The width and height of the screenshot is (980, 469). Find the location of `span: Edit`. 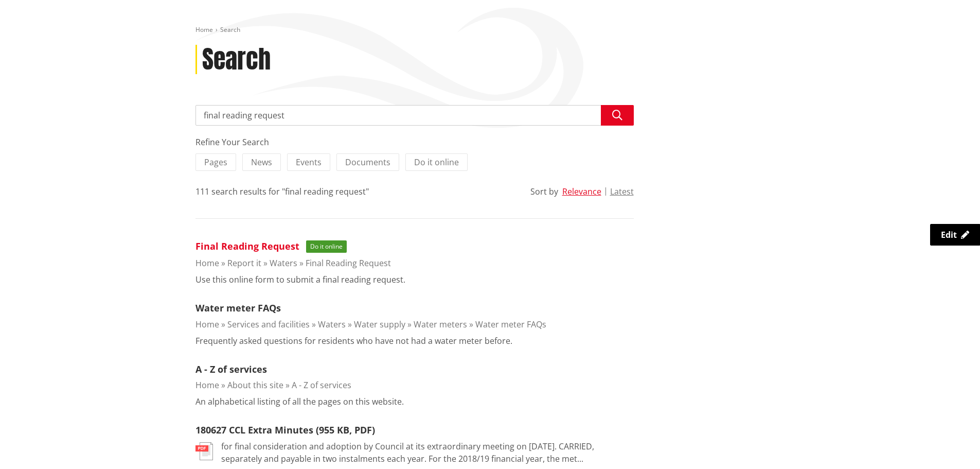

span: Edit is located at coordinates (948, 235).